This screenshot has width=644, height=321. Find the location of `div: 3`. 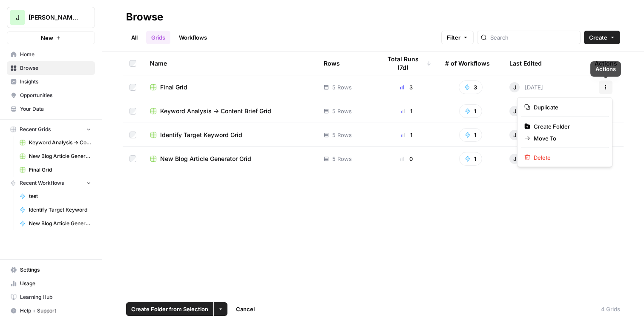

div: 3 is located at coordinates (406, 87).